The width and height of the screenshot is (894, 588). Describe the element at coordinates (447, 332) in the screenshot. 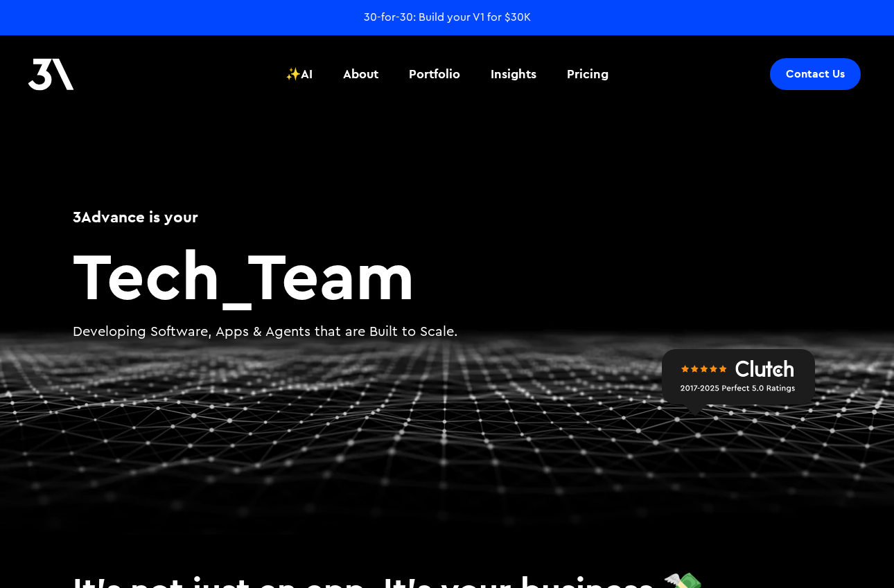

I see `p: Developing Software, Apps & Agents that are Built to Scale.` at that location.